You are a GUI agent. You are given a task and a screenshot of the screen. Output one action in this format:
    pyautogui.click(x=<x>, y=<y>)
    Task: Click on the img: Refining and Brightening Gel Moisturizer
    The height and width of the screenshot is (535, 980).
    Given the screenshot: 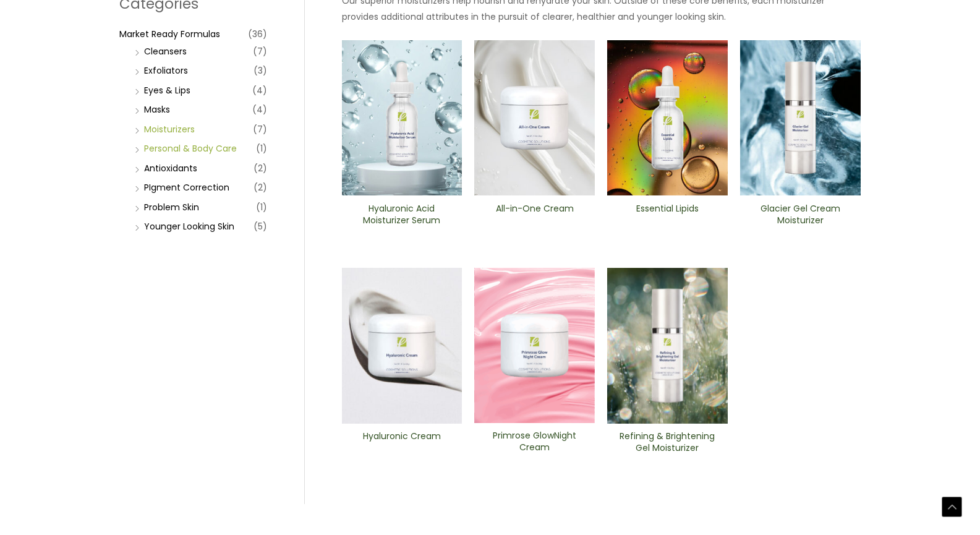 What is the action you would take?
    pyautogui.click(x=667, y=346)
    